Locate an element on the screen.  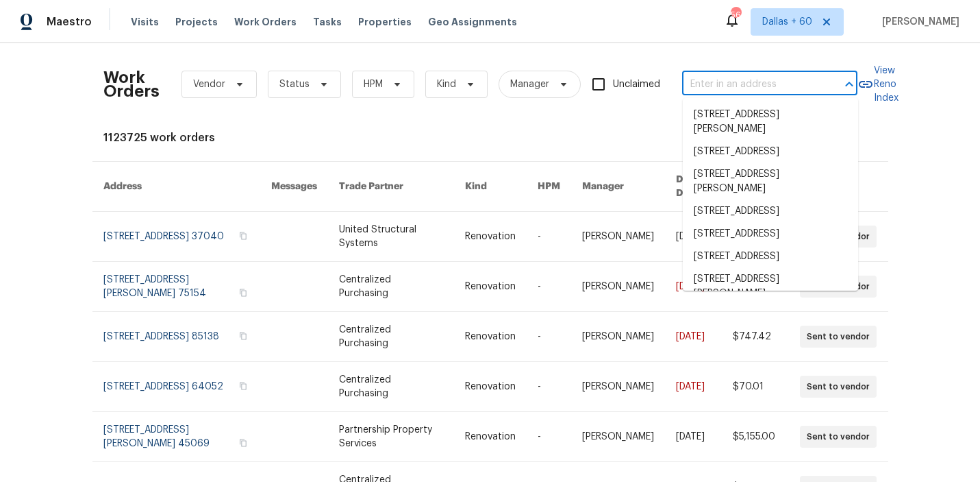
span: Dallas + 60 is located at coordinates (787, 22).